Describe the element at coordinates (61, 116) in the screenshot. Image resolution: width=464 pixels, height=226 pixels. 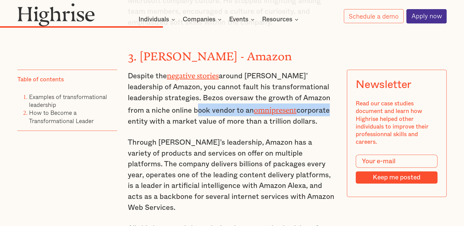
I see `a: How to Become a Transformational Leader` at that location.